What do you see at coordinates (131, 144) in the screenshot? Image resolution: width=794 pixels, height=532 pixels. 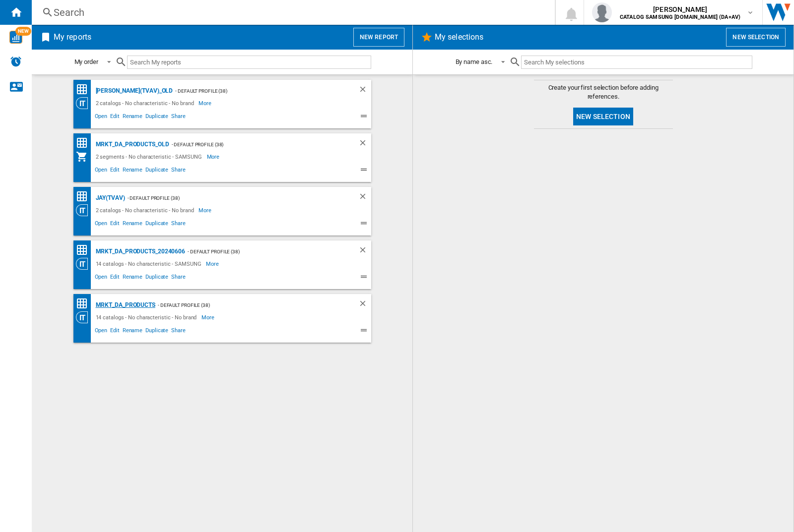 I see `div: MRKT_DA_PRODUCTS_OLD` at bounding box center [131, 144].